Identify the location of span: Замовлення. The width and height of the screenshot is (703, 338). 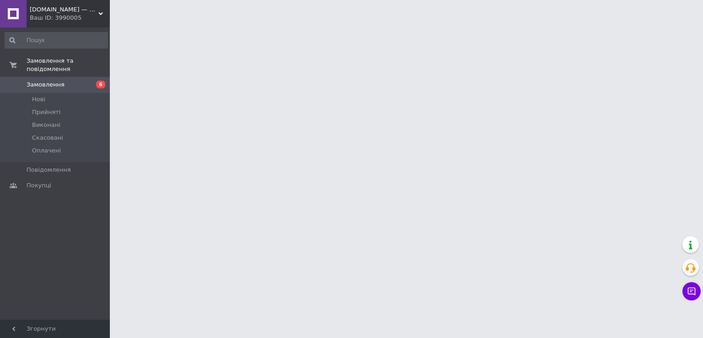
(45, 85).